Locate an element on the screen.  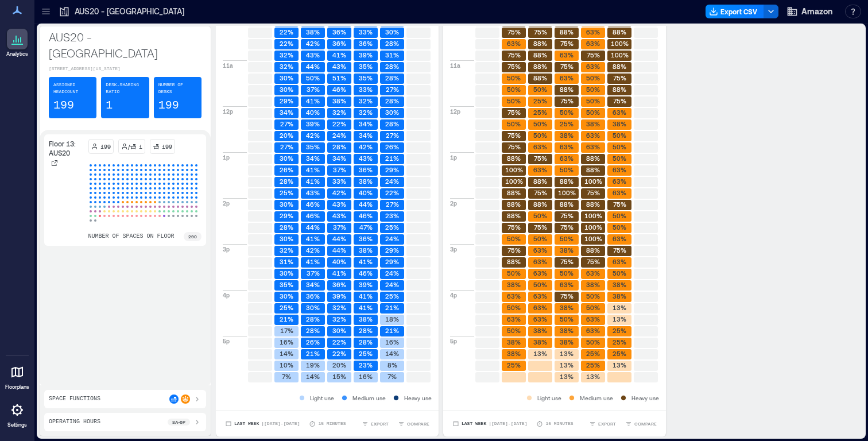
text: 43% is located at coordinates (339, 66).